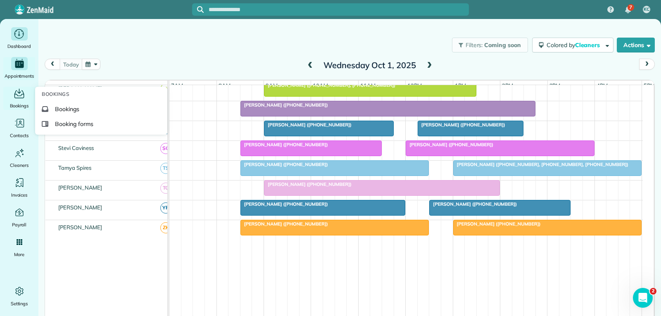  Describe the element at coordinates (320, 85) in the screenshot. I see `span: 10am` at that location.